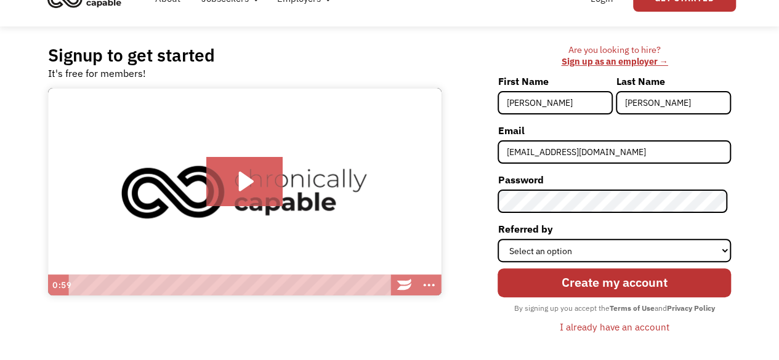 This screenshot has width=779, height=360. What do you see at coordinates (691, 308) in the screenshot?
I see `strong: Privacy Policy` at bounding box center [691, 308].